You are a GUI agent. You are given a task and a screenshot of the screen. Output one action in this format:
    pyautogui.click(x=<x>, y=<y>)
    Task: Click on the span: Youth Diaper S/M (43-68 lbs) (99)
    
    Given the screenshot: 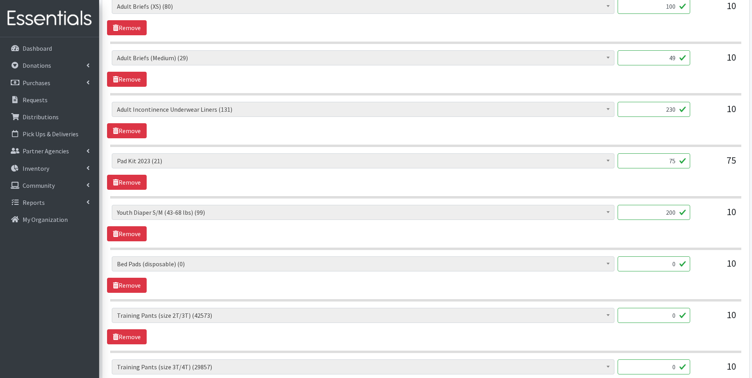 What is the action you would take?
    pyautogui.click(x=363, y=213)
    